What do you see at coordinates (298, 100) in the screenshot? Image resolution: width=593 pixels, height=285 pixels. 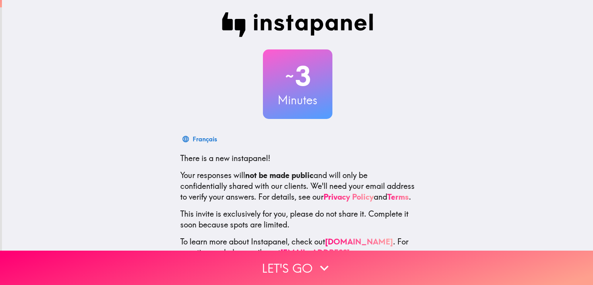 I see `h3: Minutes` at bounding box center [298, 100].